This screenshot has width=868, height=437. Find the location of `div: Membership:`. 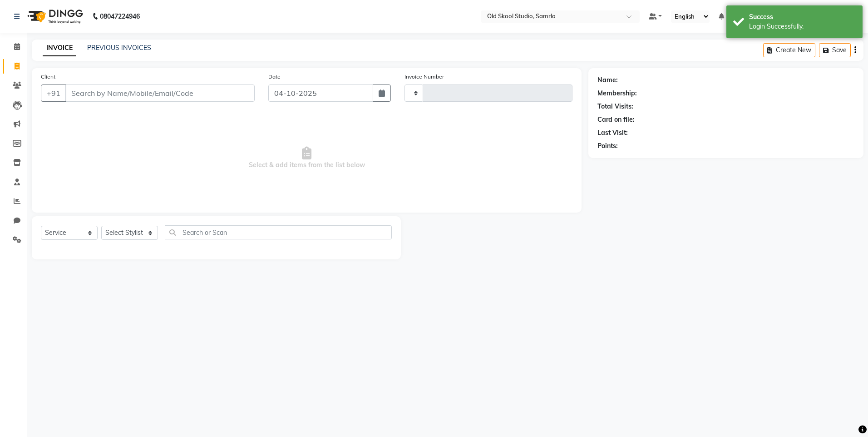

div: Membership: is located at coordinates (617, 93).